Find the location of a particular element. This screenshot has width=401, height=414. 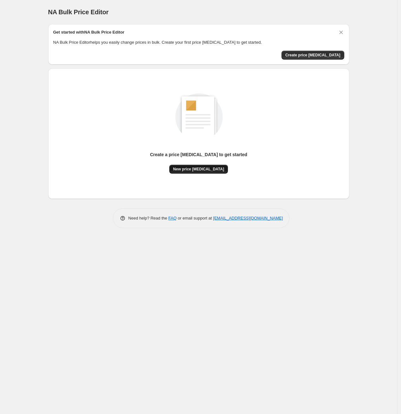

span: or email support at is located at coordinates (194, 218).